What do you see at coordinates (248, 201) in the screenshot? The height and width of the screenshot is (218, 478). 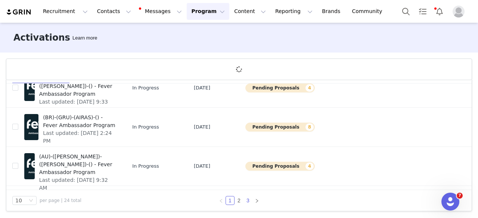 I see `a: 3` at bounding box center [248, 201].